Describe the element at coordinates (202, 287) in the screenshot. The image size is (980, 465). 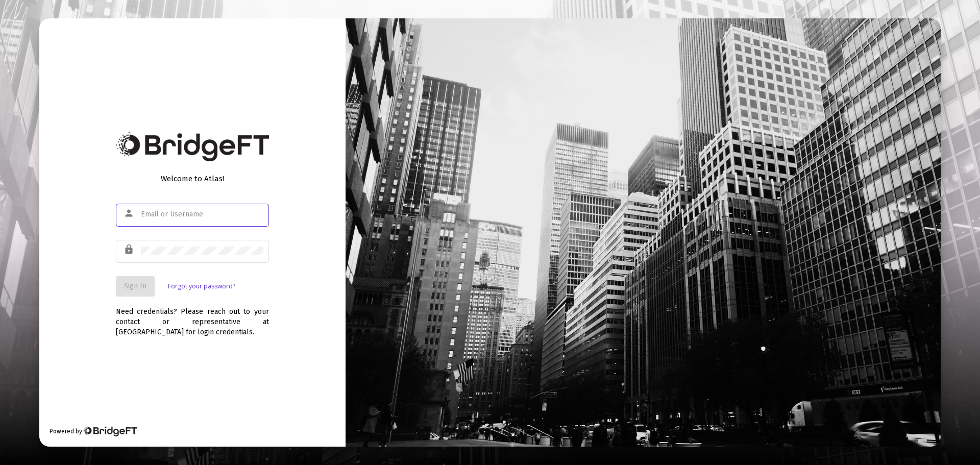
I see `a: Forgot your password?` at that location.